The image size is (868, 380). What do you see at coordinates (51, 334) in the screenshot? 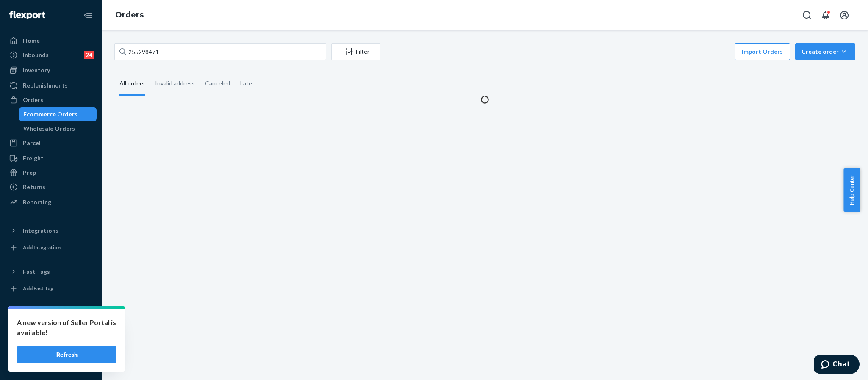
I see `button: Talk to Support` at bounding box center [51, 334].